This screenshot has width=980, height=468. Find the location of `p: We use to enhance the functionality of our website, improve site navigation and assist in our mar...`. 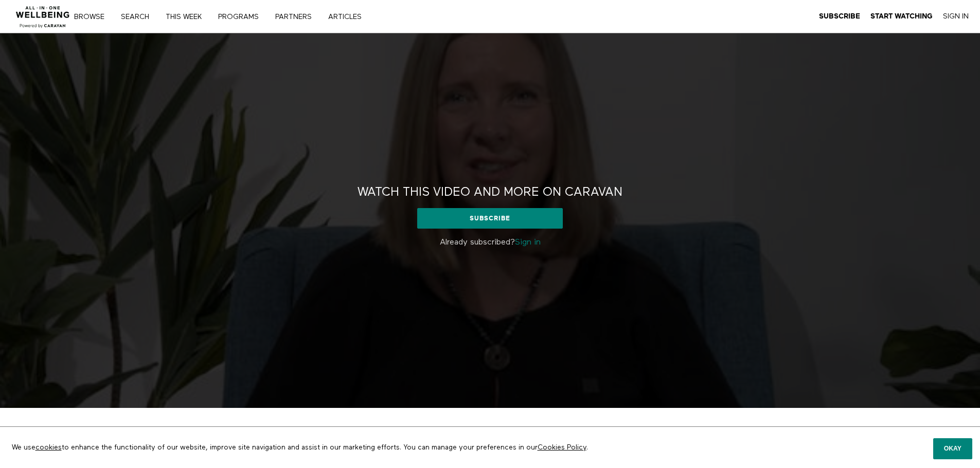

p: We use to enhance the functionality of our website, improve site navigation and assist in our mar... is located at coordinates (389, 448).